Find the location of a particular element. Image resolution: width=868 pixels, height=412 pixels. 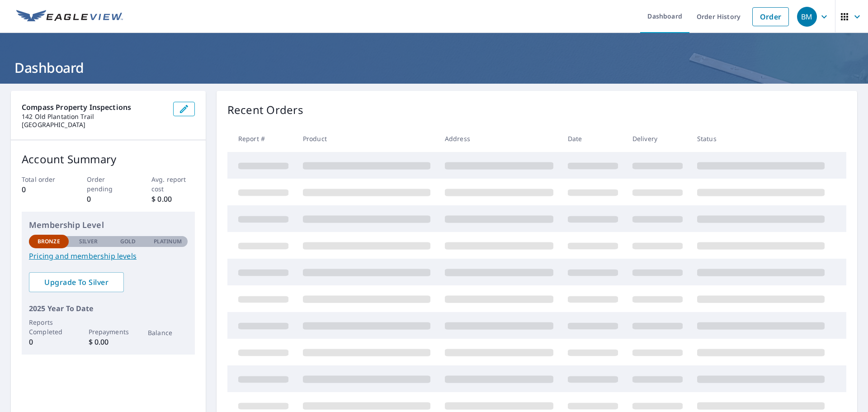

img: EV Logo is located at coordinates (69, 17).